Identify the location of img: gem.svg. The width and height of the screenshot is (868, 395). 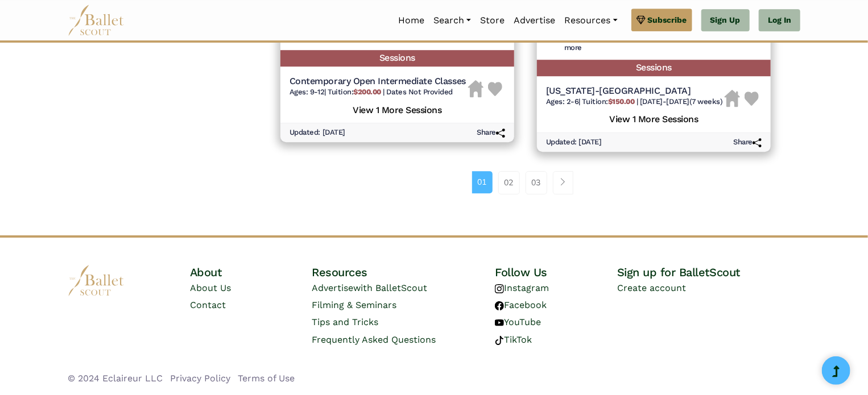
(641, 20).